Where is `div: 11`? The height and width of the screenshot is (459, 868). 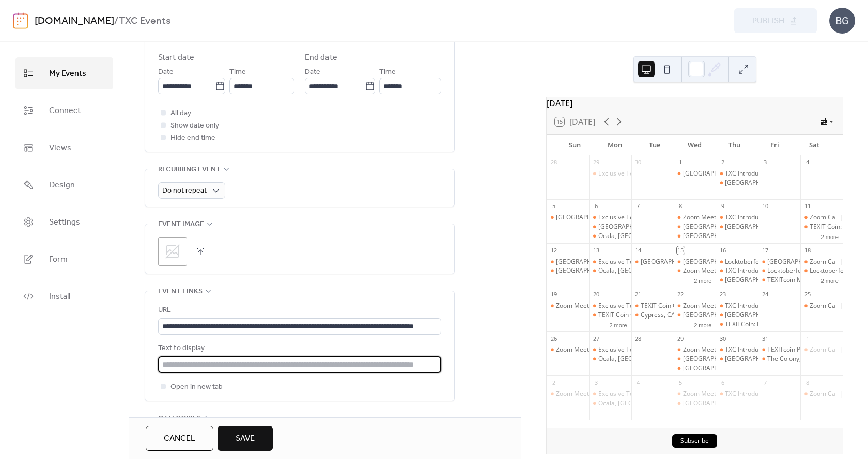
div: 11 is located at coordinates (807, 206).